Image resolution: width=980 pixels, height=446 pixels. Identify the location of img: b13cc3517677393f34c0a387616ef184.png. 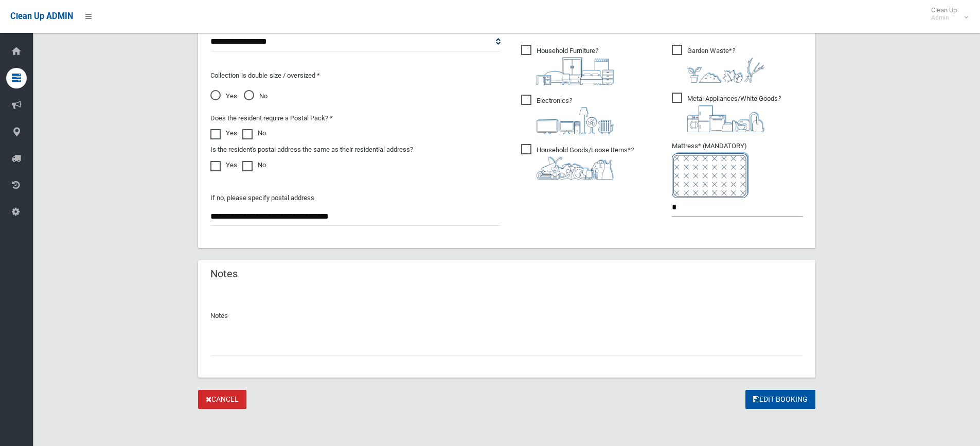
(576, 167).